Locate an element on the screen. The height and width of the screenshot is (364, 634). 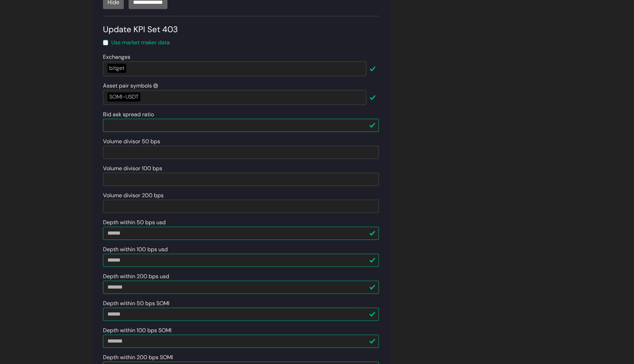
div: Update KPI Set 403 is located at coordinates (241, 29).